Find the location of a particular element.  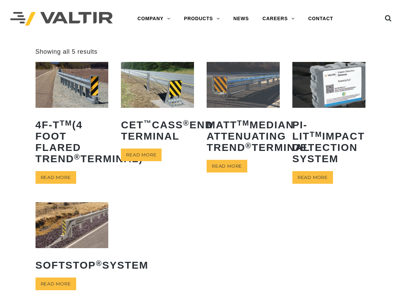

img: Valtir is located at coordinates (61, 19).